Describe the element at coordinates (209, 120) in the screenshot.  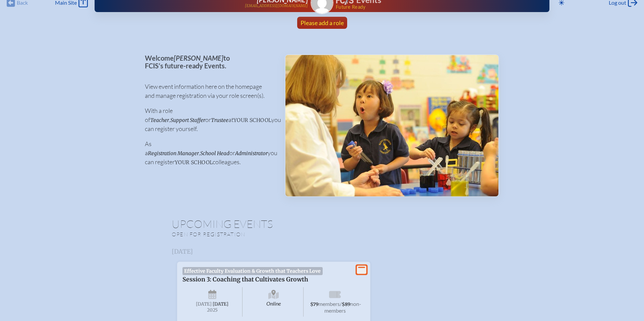
I see `p: With a role of , or at you can register yourself.` at that location.